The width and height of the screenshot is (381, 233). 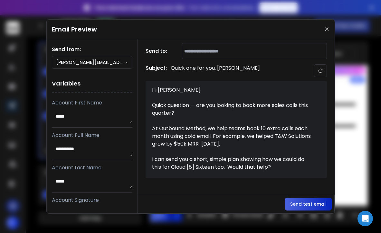 I want to click on h1: Send from:, so click(x=92, y=50).